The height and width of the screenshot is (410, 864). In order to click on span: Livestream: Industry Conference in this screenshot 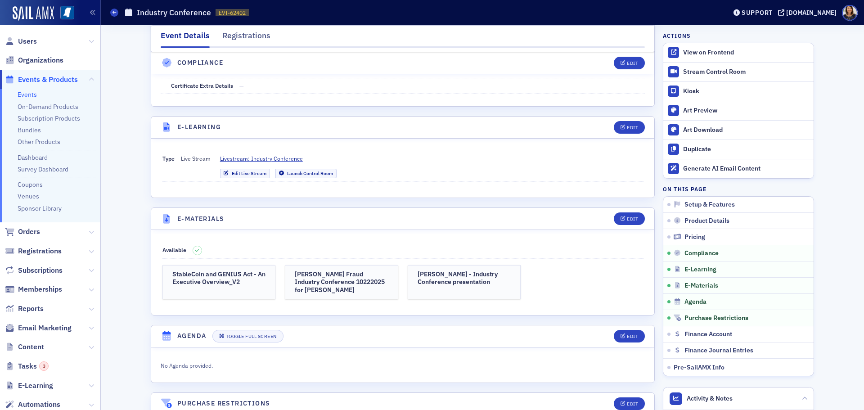, I will do `click(262, 158)`.